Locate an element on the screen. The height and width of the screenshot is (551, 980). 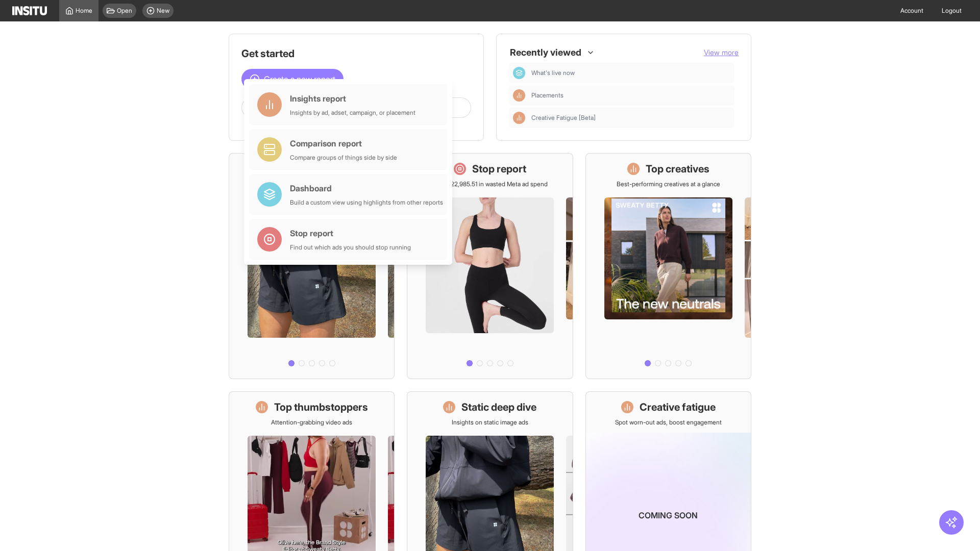
button: Create a new report is located at coordinates (293, 79).